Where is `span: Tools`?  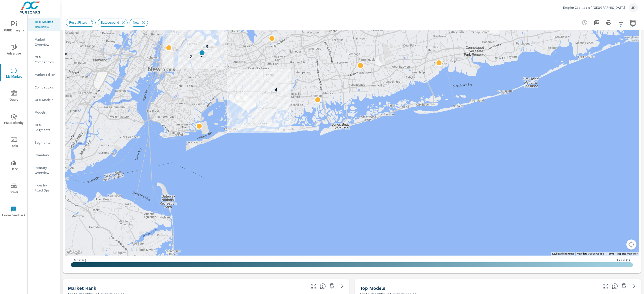
span: Tools is located at coordinates (14, 143).